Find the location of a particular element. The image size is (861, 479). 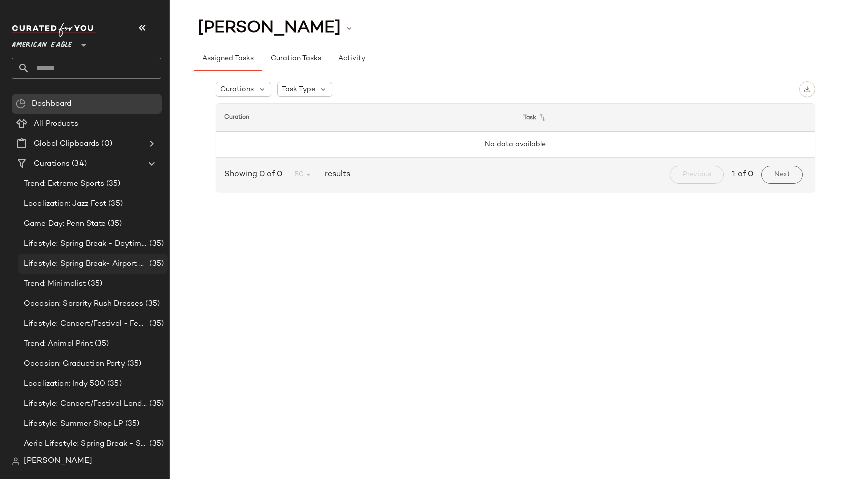

span: Localization: Jazz Fest is located at coordinates (65, 204).